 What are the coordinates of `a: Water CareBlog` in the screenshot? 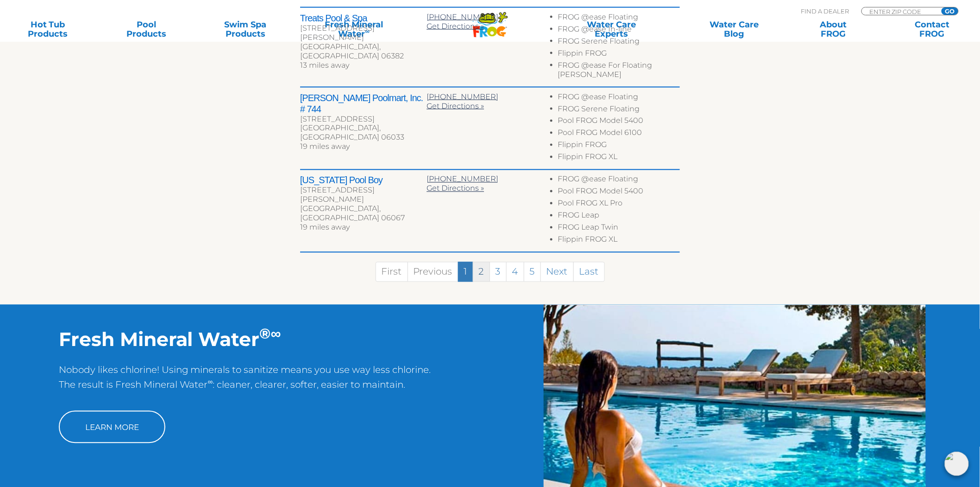 It's located at (735, 29).